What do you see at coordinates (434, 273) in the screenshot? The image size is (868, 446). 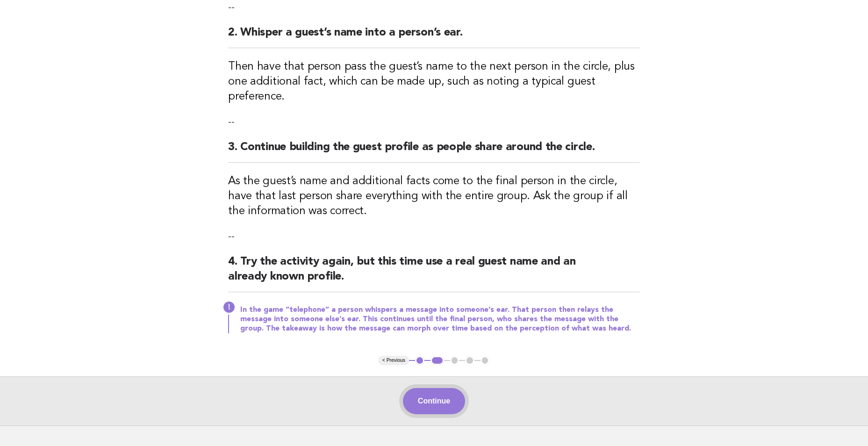 I see `h2: 4. Try the activity again, but this time use a real guest name and an already known profile.` at bounding box center [434, 273].